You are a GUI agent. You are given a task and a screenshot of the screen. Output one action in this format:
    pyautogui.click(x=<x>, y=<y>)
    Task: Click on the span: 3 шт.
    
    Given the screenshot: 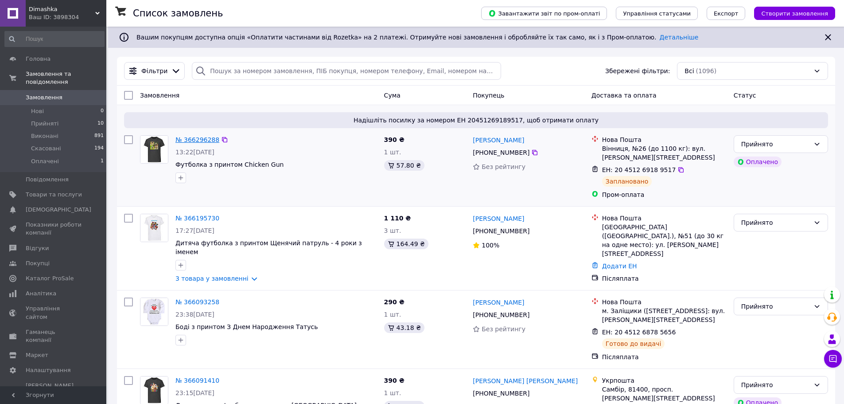 What is the action you would take?
    pyautogui.click(x=393, y=230)
    